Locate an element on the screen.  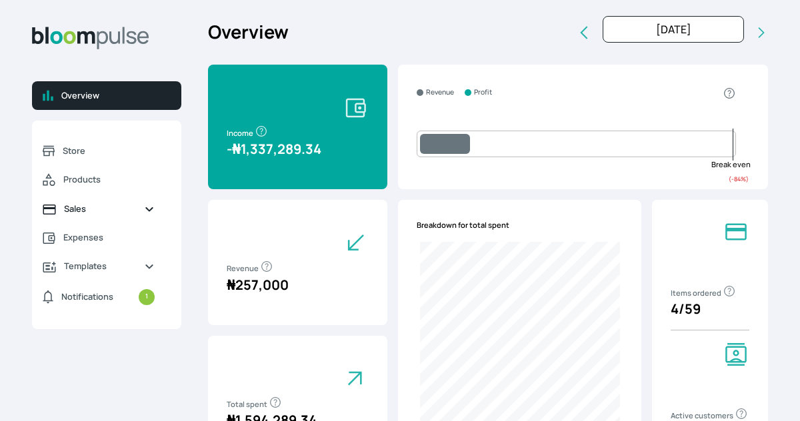
a: Notifications1 is located at coordinates (99, 297).